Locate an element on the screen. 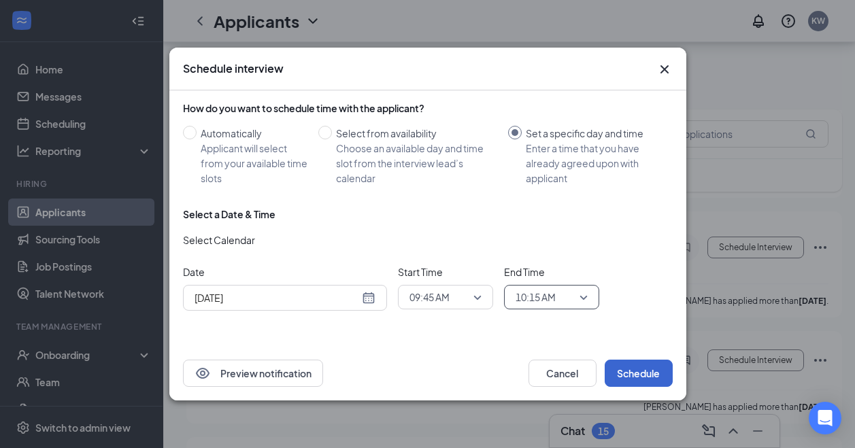  h3: Schedule interview is located at coordinates (233, 69).